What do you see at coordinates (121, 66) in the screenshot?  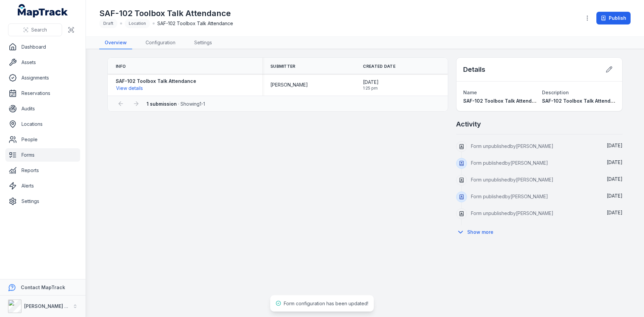 I see `span: Info` at bounding box center [121, 66].